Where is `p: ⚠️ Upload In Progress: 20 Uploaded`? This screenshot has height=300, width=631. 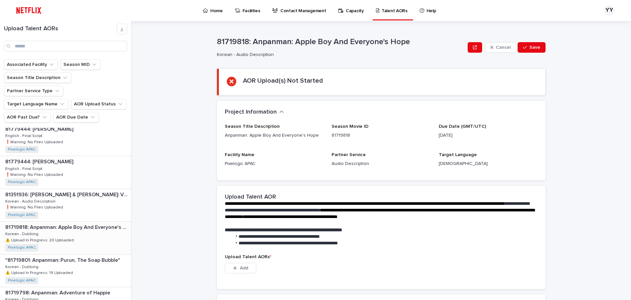 p: ⚠️ Upload In Progress: 20 Uploaded is located at coordinates (40, 239).